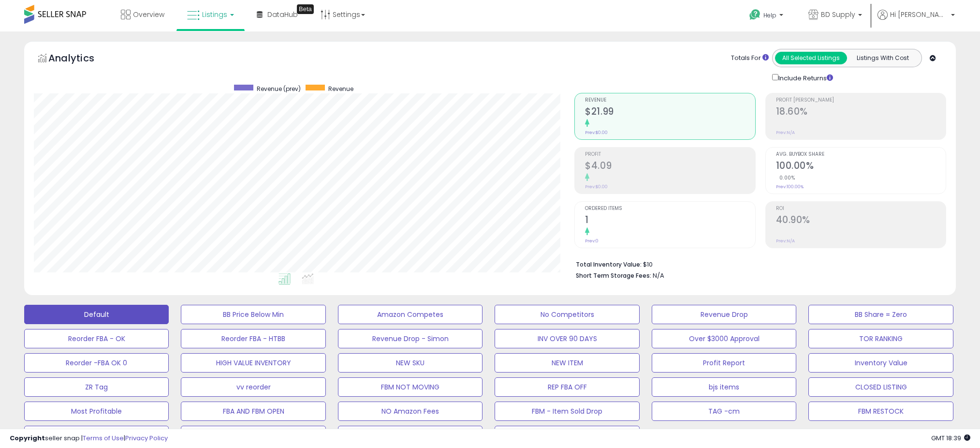 This screenshot has width=980, height=448. Describe the element at coordinates (410, 387) in the screenshot. I see `button: FBM NOT MOVING` at that location.